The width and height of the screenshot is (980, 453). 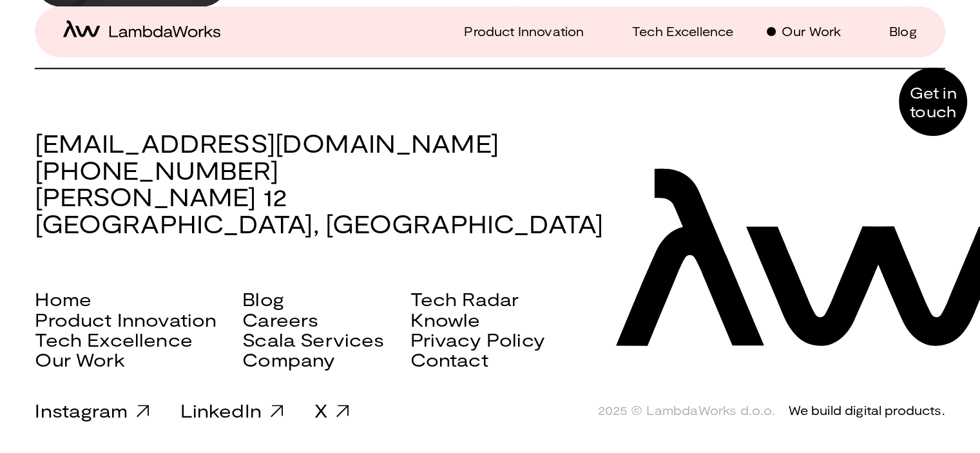 I want to click on a: Careers, so click(x=280, y=319).